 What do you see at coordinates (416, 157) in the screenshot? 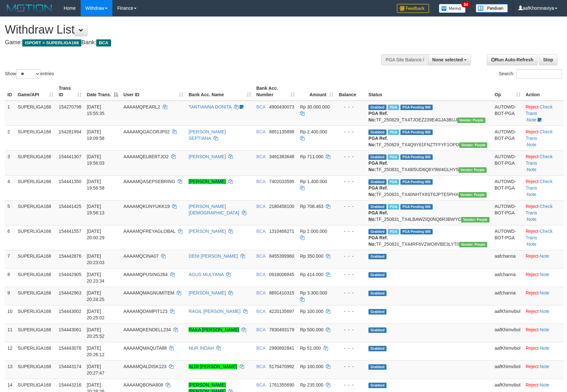
I see `span: PGA Pending` at bounding box center [416, 157].